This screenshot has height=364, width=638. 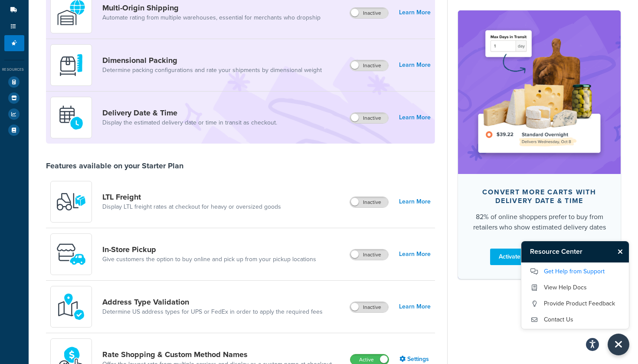 What do you see at coordinates (14, 98) in the screenshot?
I see `li: Marketplace` at bounding box center [14, 98].